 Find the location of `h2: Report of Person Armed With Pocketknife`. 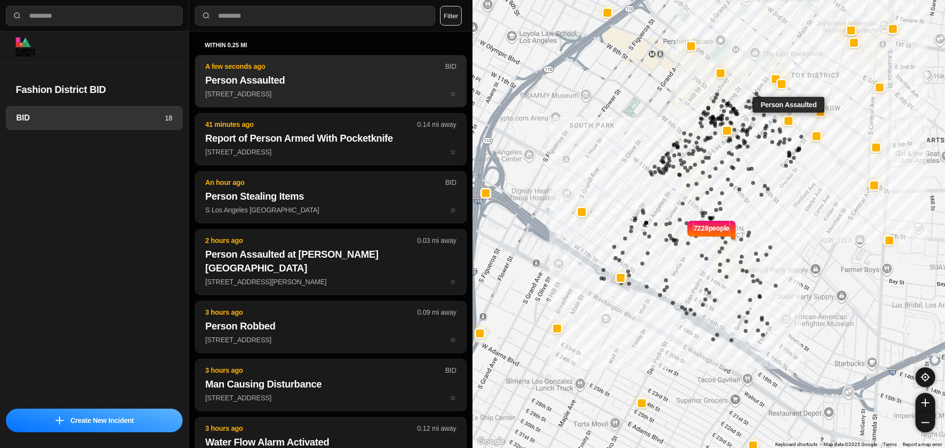

h2: Report of Person Armed With Pocketknife is located at coordinates (331, 138).